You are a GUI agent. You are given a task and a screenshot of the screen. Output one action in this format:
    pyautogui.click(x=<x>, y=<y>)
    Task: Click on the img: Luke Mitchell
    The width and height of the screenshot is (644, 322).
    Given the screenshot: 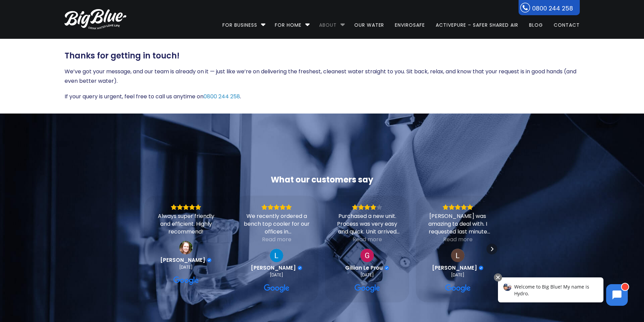 What is the action you would take?
    pyautogui.click(x=277, y=255)
    